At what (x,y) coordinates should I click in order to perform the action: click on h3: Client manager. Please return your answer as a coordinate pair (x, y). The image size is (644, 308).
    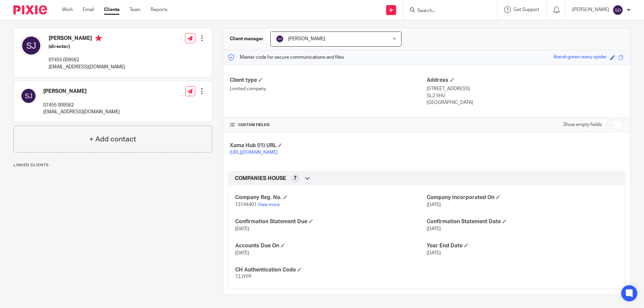
    Looking at the image, I should click on (247, 39).